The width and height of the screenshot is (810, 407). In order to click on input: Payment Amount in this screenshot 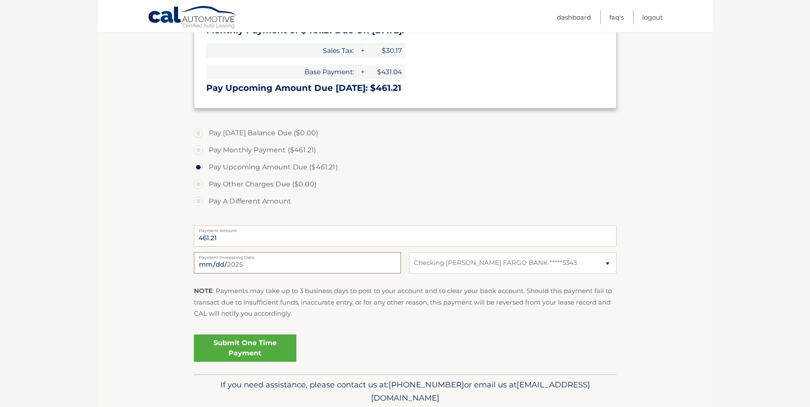, I will do `click(405, 236)`.